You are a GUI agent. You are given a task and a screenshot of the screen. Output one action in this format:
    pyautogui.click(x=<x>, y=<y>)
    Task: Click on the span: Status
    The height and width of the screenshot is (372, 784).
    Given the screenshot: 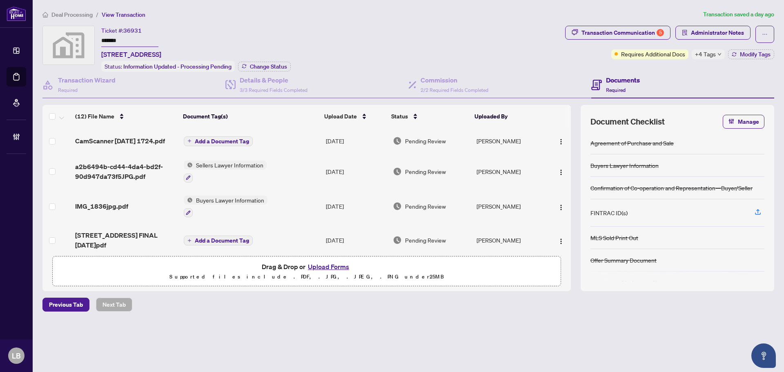 What is the action you would take?
    pyautogui.click(x=399, y=116)
    